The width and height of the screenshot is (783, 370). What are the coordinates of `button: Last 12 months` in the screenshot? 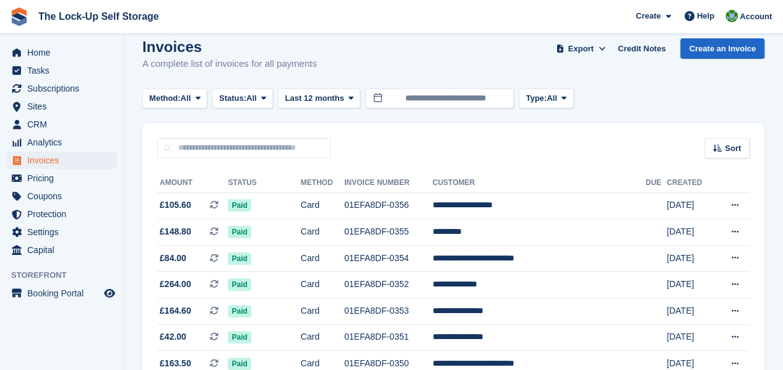 It's located at (319, 98).